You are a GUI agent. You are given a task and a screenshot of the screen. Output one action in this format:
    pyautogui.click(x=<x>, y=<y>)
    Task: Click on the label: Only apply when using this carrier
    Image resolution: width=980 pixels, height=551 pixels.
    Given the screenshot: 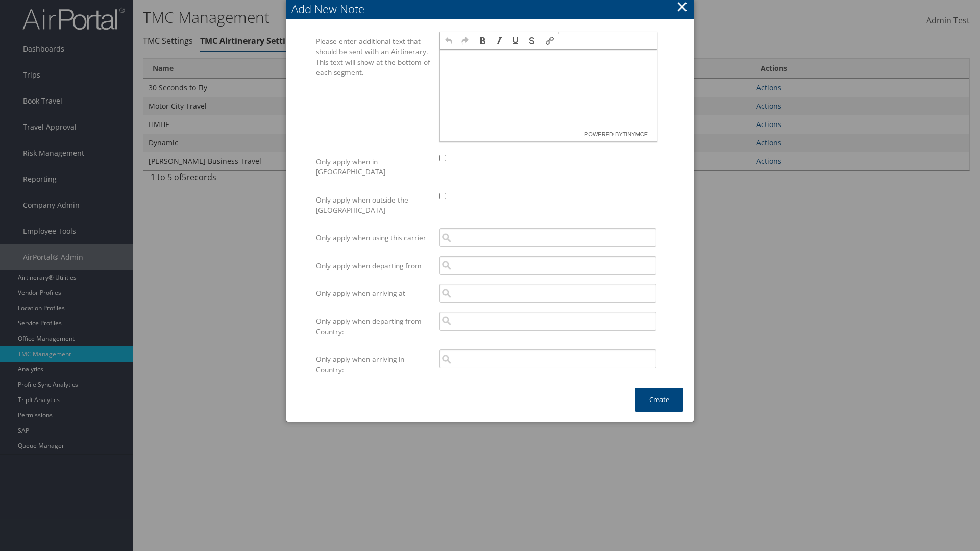 What is the action you would take?
    pyautogui.click(x=374, y=237)
    